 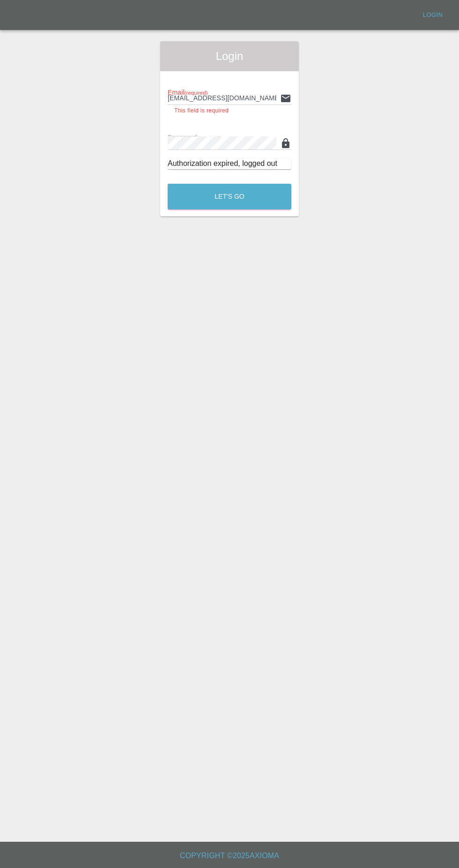 What do you see at coordinates (229, 57) in the screenshot?
I see `span: Login` at bounding box center [229, 57].